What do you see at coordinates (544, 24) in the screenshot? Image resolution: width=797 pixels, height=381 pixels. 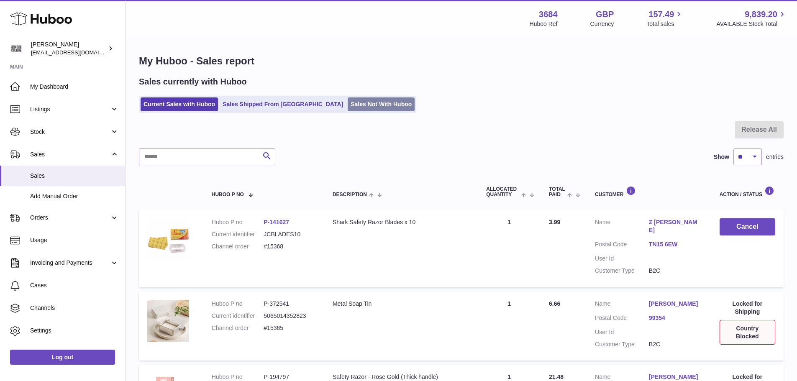 I see `div: Huboo Ref` at bounding box center [544, 24].